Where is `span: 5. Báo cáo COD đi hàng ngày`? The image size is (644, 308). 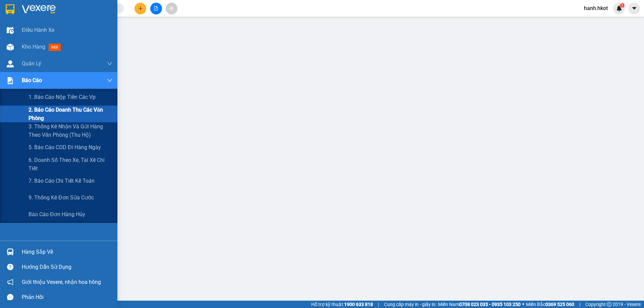 span: 5. Báo cáo COD đi hàng ngày is located at coordinates (65, 147).